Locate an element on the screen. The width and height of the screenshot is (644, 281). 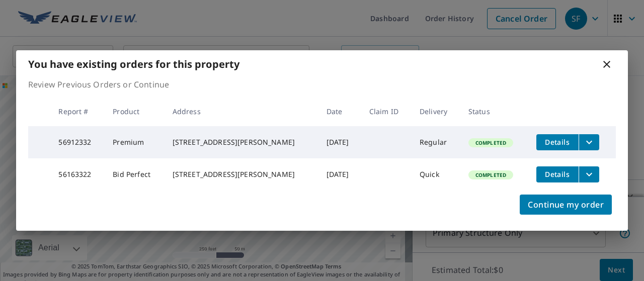
td: Premium is located at coordinates (134, 142).